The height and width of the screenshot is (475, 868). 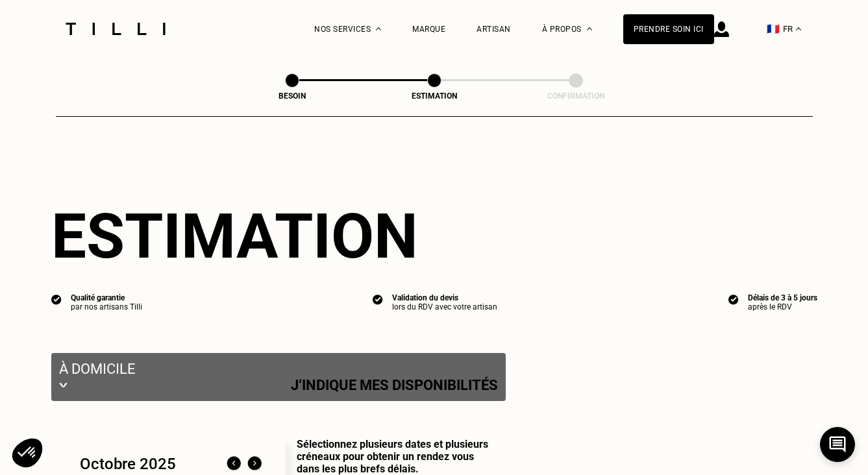 I want to click on a: Logo du service de couturière Tilli, so click(x=116, y=28).